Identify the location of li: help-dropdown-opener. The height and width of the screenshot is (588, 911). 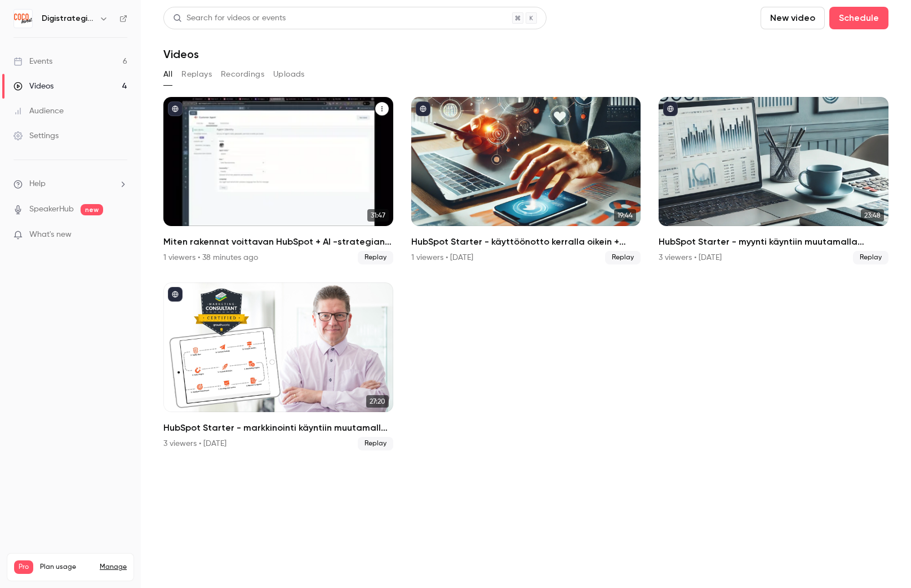
(71, 183).